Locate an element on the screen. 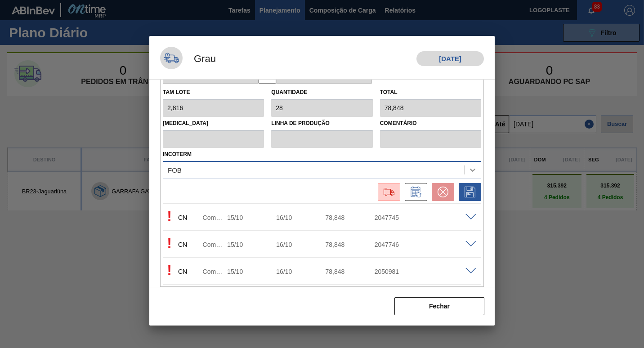 The width and height of the screenshot is (644, 348). div: 2050981 is located at coordinates (400, 272).